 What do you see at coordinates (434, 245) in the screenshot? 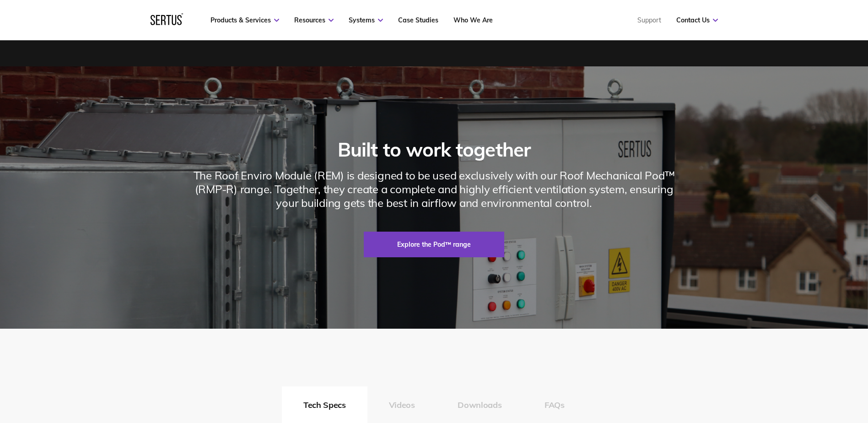
I see `a: Explore the Pod™ range` at bounding box center [434, 245].